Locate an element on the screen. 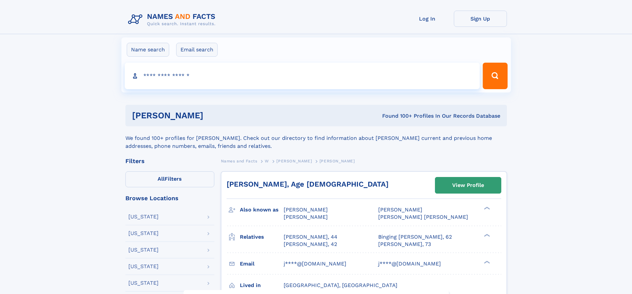 This screenshot has width=632, height=294. h3: Email is located at coordinates (262, 264).